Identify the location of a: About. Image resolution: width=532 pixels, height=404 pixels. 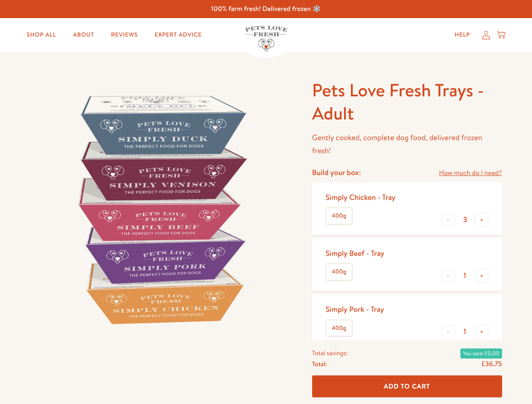
(83, 35).